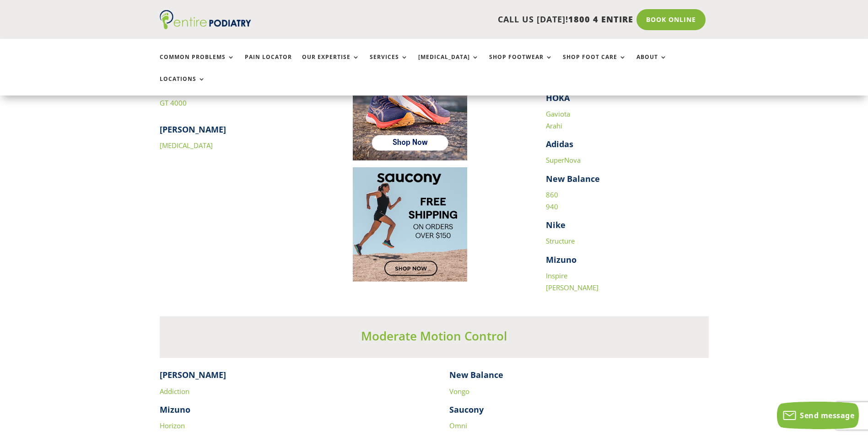 The width and height of the screenshot is (868, 436). What do you see at coordinates (205, 27) in the screenshot?
I see `a: Entire Podiatry` at bounding box center [205, 27].